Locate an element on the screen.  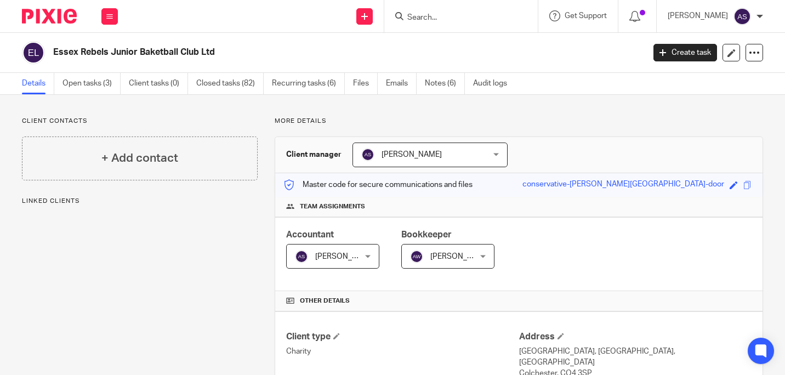
input: Search is located at coordinates (456, 18).